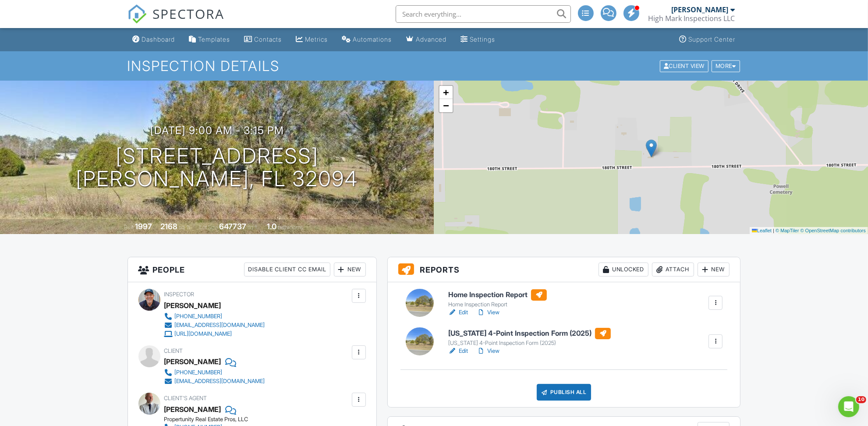 This screenshot has width=868, height=426. What do you see at coordinates (129, 228) in the screenshot?
I see `span: Built` at bounding box center [129, 228].